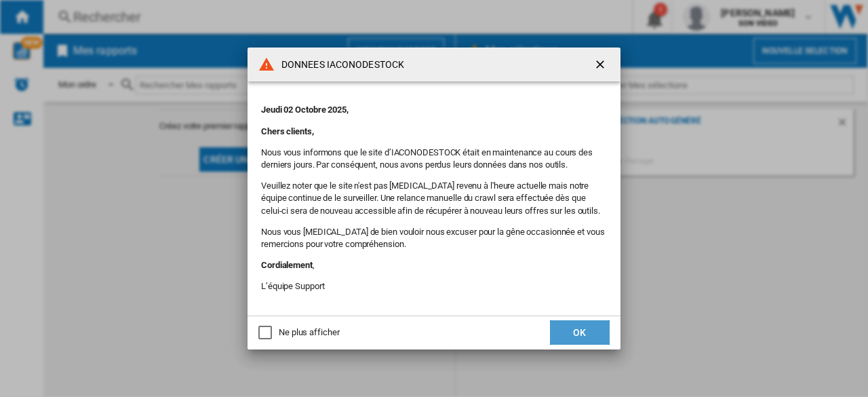 This screenshot has height=397, width=868. I want to click on b: Jeudi 02 Octobre 2025,, so click(304, 109).